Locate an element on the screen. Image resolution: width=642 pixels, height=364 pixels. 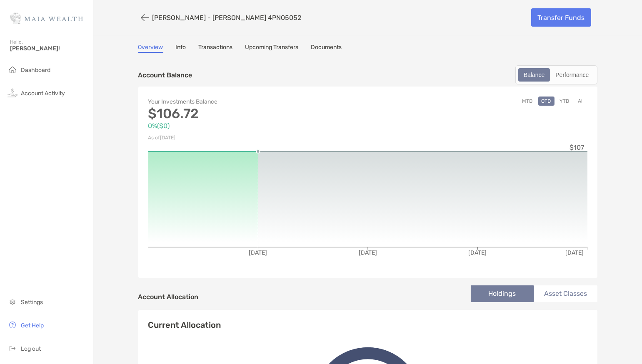
li: Asset Classes is located at coordinates (566, 294).